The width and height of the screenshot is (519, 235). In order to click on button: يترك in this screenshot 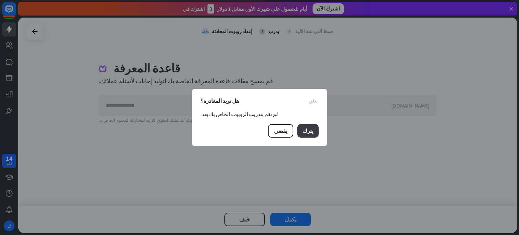, I will do `click(308, 131)`.